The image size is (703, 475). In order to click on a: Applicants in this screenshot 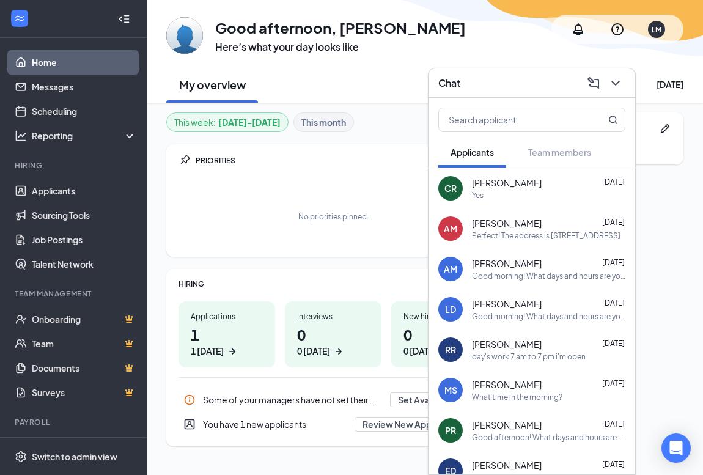, I will do `click(84, 191)`.